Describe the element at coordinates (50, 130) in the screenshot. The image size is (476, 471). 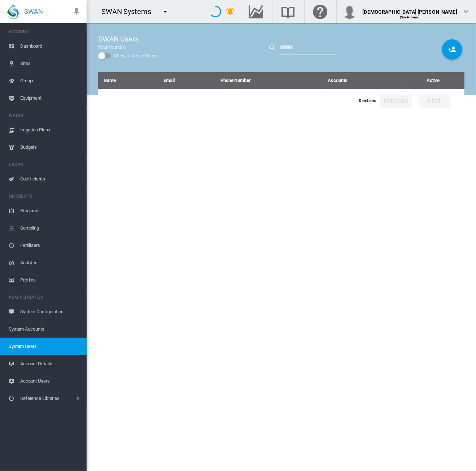
I see `span: Irrigation Plans` at that location.